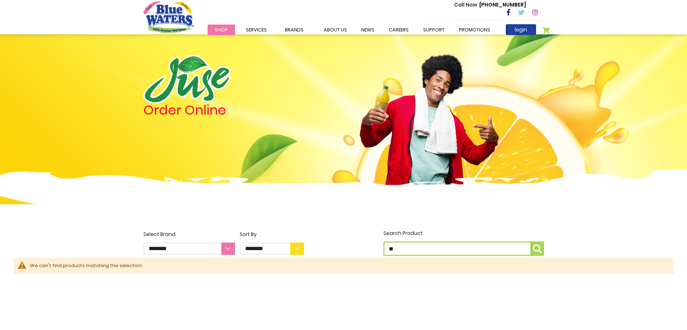  I want to click on label: Select Brand, so click(189, 242).